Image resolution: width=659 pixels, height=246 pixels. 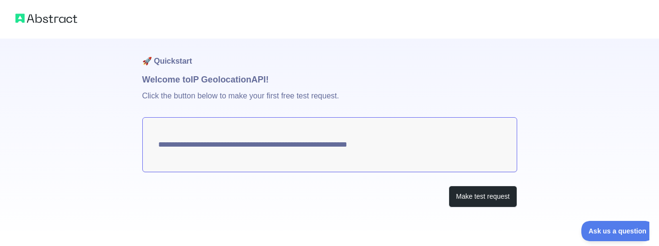 What do you see at coordinates (46, 18) in the screenshot?
I see `img: Abstract logo` at bounding box center [46, 18].